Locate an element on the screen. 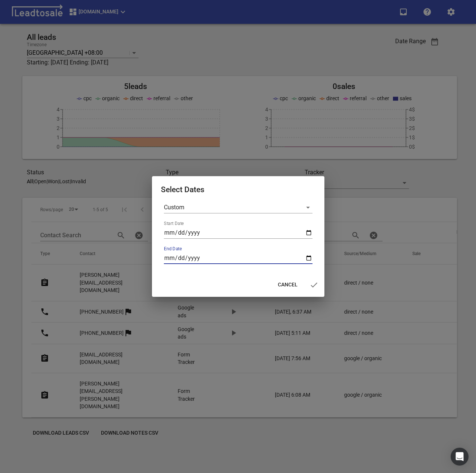  div: Open Intercom Messenger is located at coordinates (460, 456).